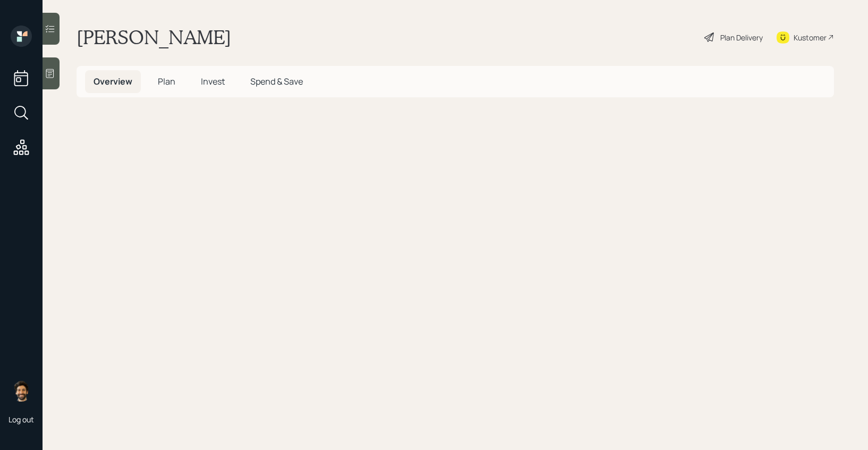  Describe the element at coordinates (166, 82) in the screenshot. I see `span: Plan` at that location.